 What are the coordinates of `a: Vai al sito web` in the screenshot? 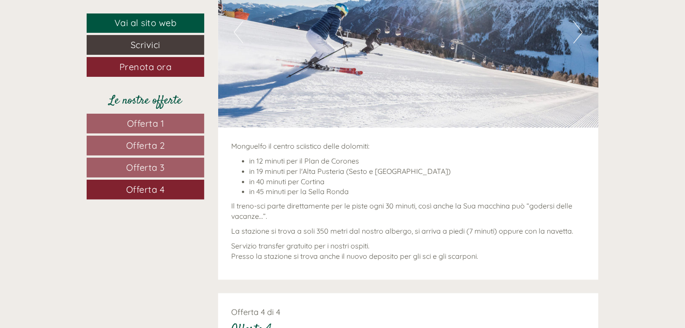 It's located at (146, 23).